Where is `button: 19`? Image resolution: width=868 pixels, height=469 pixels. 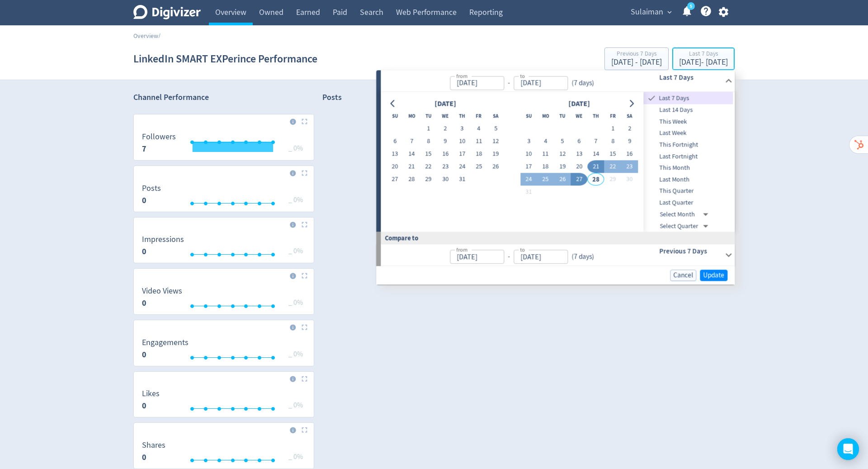 button: 19 is located at coordinates (562, 167).